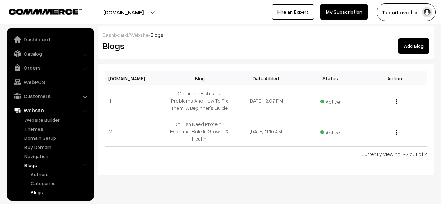  What do you see at coordinates (406, 12) in the screenshot?
I see `button: Tunai Love for…` at bounding box center [406, 12].